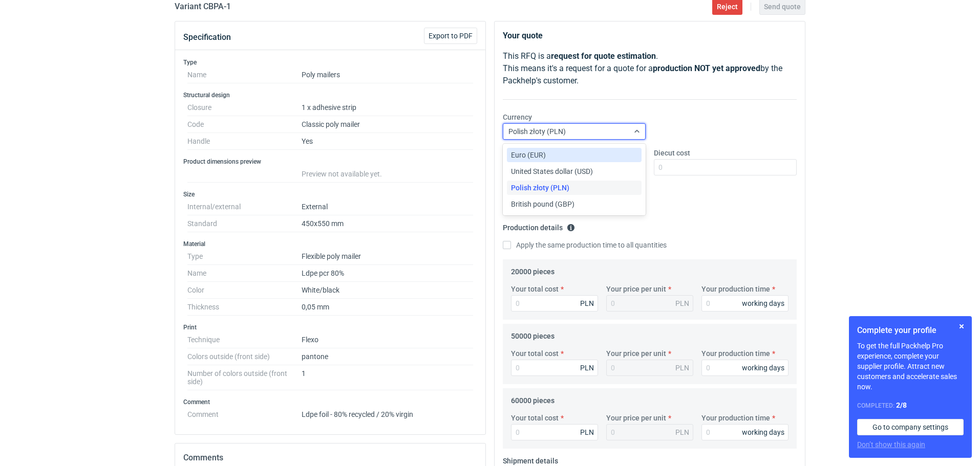 This screenshot has height=466, width=980. What do you see at coordinates (727, 7) in the screenshot?
I see `span: Reject` at bounding box center [727, 7].